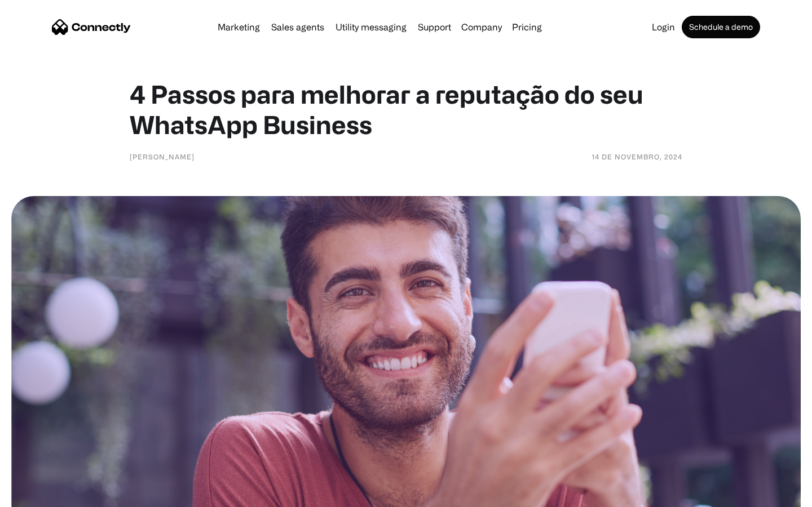 The width and height of the screenshot is (812, 507). What do you see at coordinates (721, 27) in the screenshot?
I see `a: Schedule a demo` at bounding box center [721, 27].